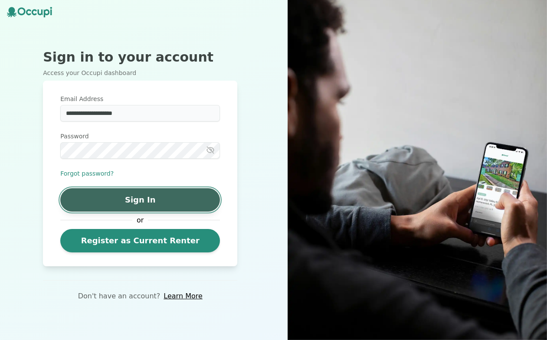 The height and width of the screenshot is (340, 547). Describe the element at coordinates (183, 296) in the screenshot. I see `a: Learn More` at that location.